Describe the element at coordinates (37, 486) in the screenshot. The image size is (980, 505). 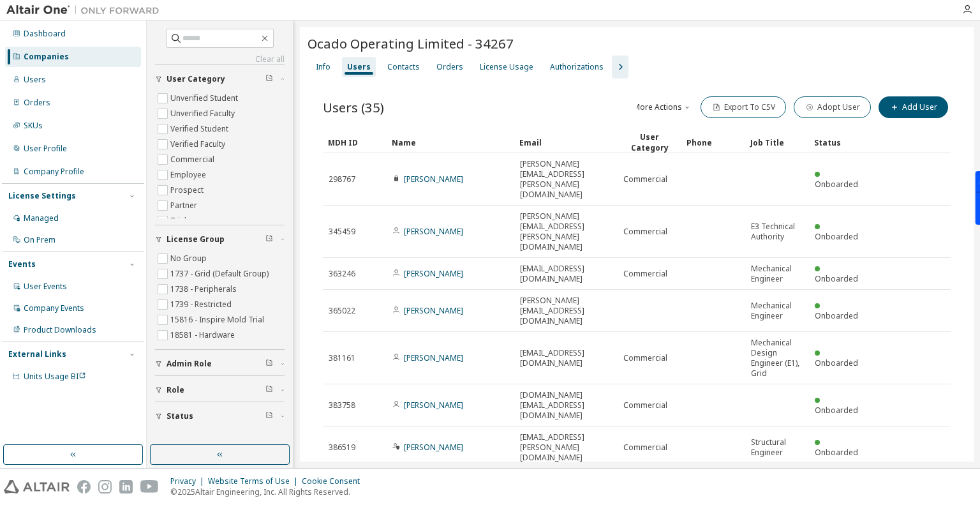
I see `img: altair_logo.svg` at that location.